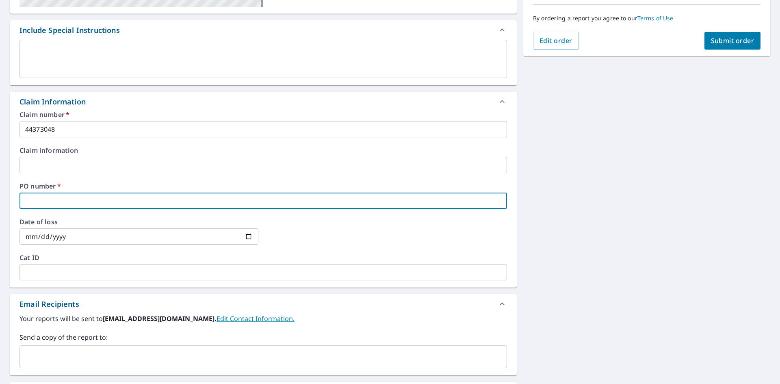  I want to click on label: Cat ID, so click(263, 258).